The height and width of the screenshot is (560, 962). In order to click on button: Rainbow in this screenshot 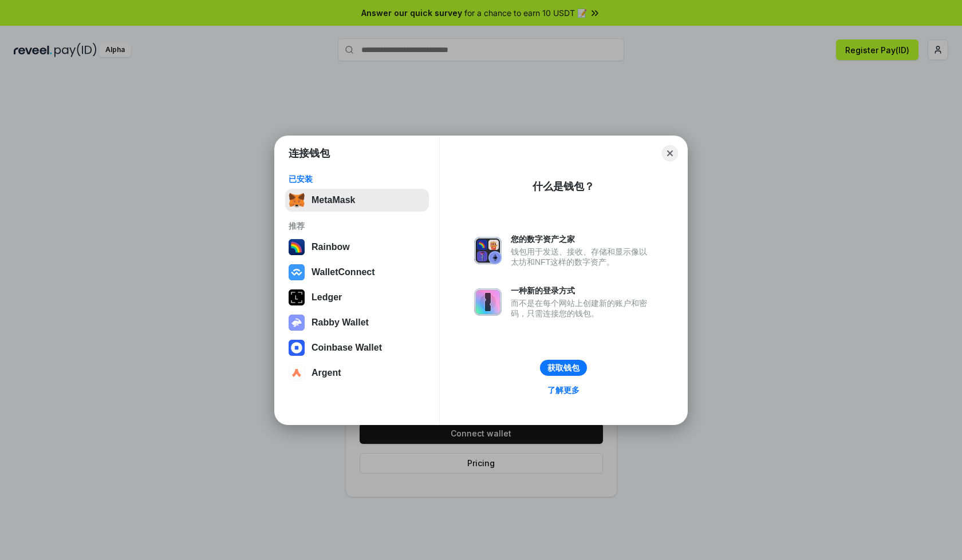, I will do `click(356, 247)`.